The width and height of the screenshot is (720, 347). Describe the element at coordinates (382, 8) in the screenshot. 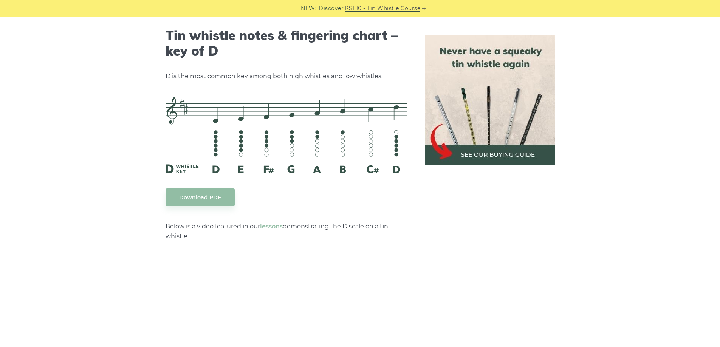

I see `a: PST10 - Tin Whistle Course` at that location.